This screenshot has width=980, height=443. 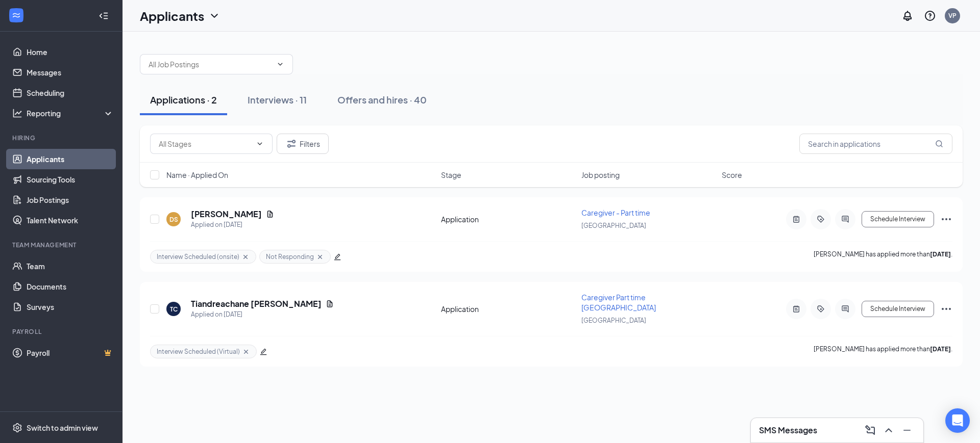 What do you see at coordinates (71, 113) in the screenshot?
I see `div: Reporting` at bounding box center [71, 113].